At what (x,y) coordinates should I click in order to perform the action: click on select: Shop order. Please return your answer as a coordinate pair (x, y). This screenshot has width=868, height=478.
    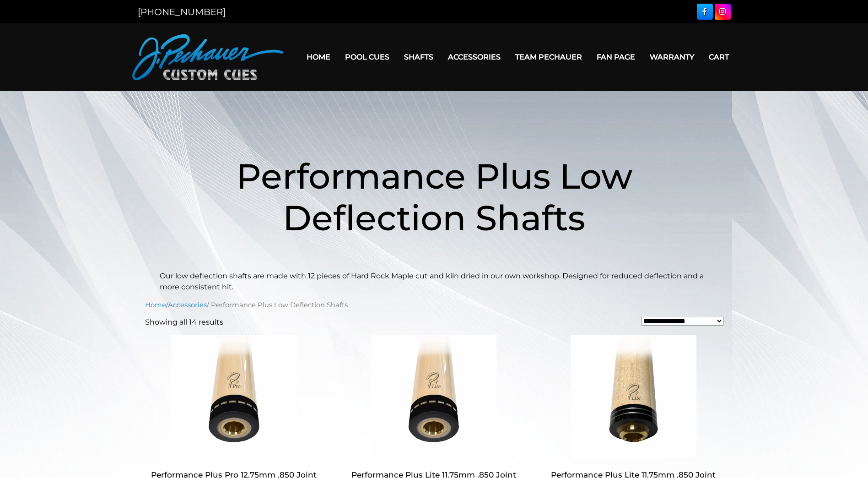
    Looking at the image, I should click on (682, 321).